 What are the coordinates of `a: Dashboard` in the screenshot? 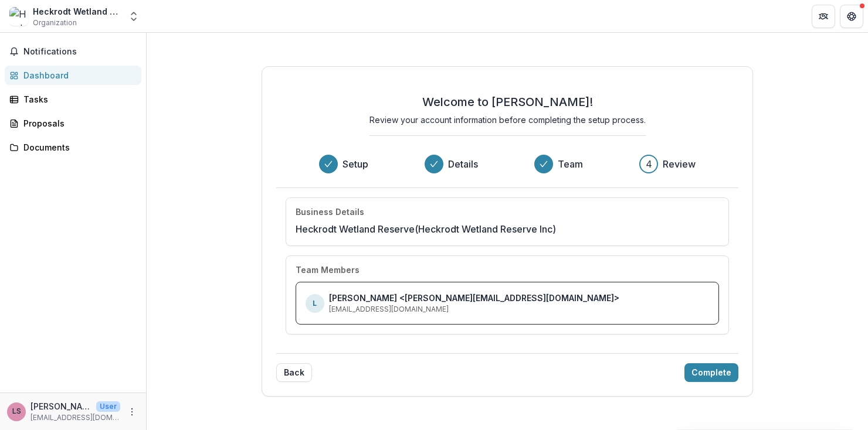 It's located at (72, 75).